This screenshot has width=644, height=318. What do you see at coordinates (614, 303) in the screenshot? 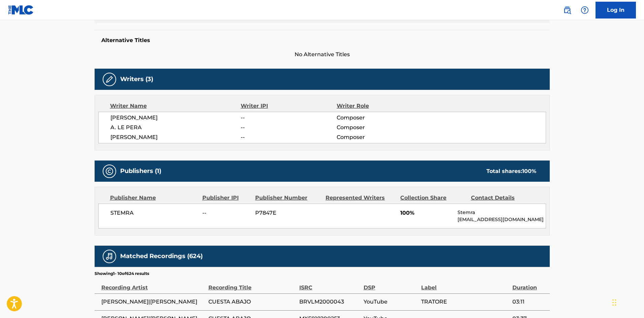
I see `div: Drag` at bounding box center [614, 303].